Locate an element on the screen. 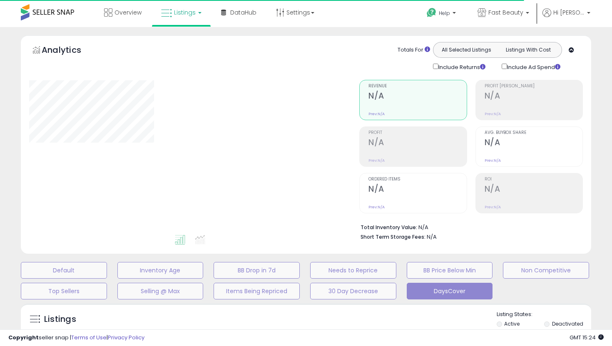  span: Avg. Buybox Share is located at coordinates (533, 133).